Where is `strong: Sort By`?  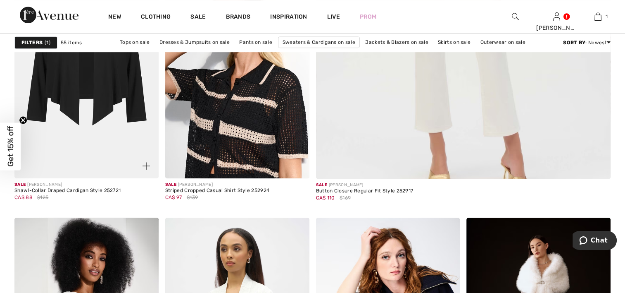 strong: Sort By is located at coordinates (575, 43).